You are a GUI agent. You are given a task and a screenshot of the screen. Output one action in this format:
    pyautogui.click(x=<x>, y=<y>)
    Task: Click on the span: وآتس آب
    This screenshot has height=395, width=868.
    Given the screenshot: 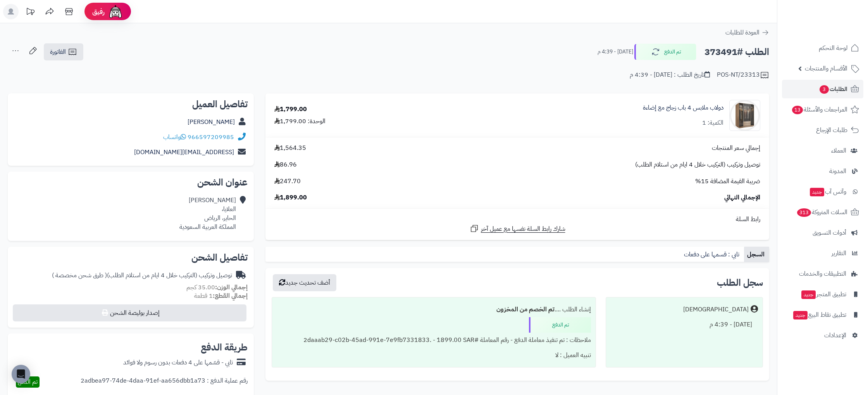 What is the action you would take?
    pyautogui.click(x=828, y=192)
    